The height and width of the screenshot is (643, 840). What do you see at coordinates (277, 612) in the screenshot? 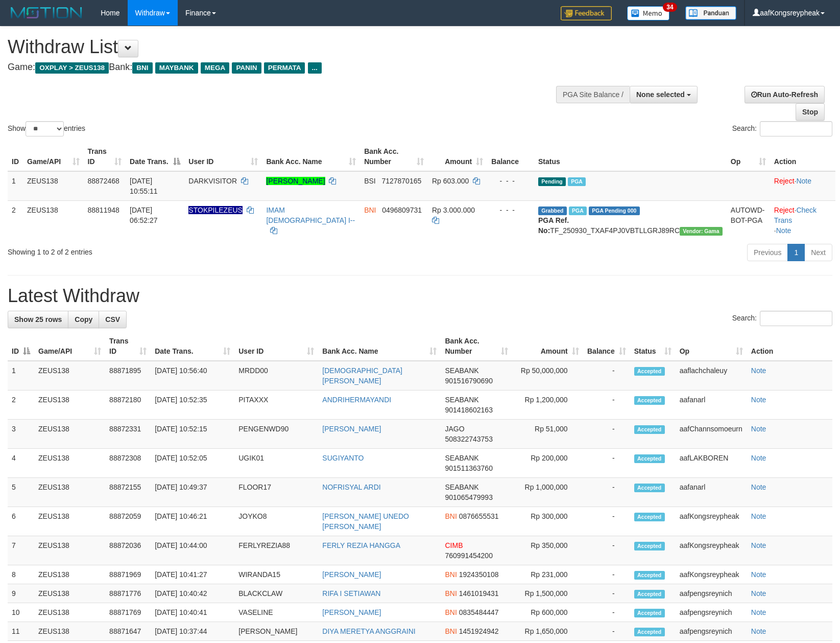
I see `td: VASELINE` at bounding box center [277, 612].